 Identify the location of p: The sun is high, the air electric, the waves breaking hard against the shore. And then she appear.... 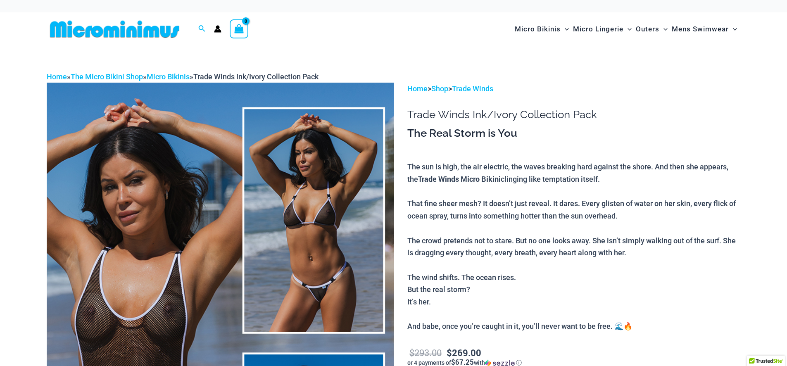
(574, 247).